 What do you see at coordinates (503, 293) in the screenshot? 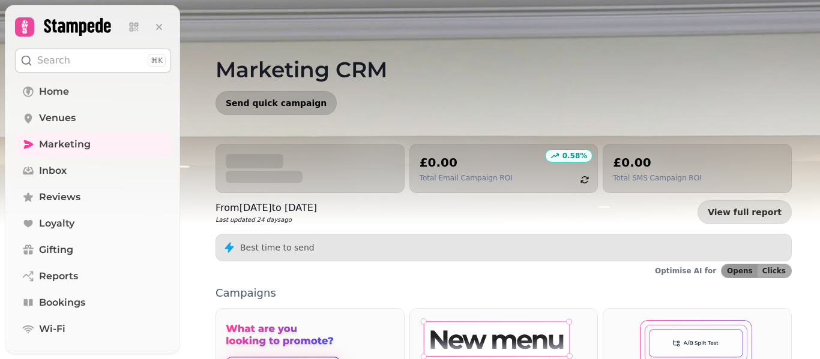
I see `p: Campaigns` at bounding box center [503, 293].